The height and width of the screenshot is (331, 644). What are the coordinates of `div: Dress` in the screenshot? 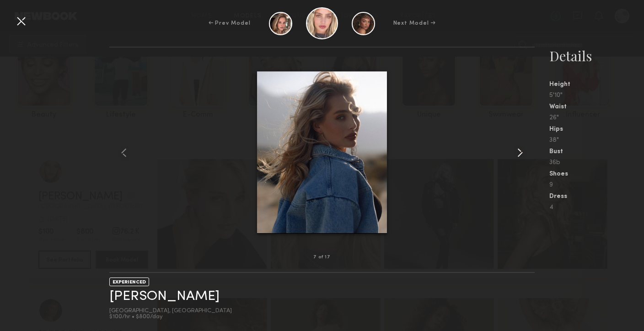 It's located at (596, 196).